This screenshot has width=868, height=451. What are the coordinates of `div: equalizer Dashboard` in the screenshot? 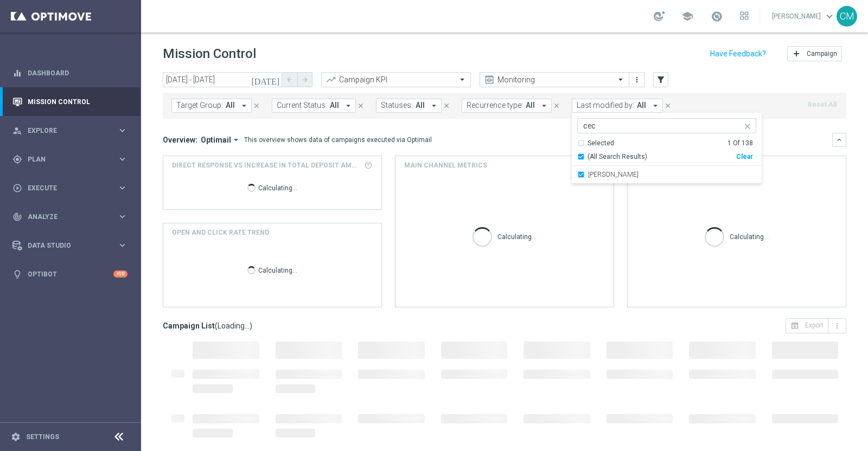 It's located at (70, 73).